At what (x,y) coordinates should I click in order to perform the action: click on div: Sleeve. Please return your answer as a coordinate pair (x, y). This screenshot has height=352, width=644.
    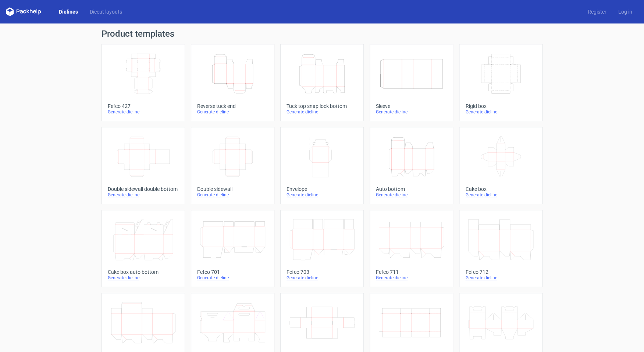
    Looking at the image, I should click on (411, 106).